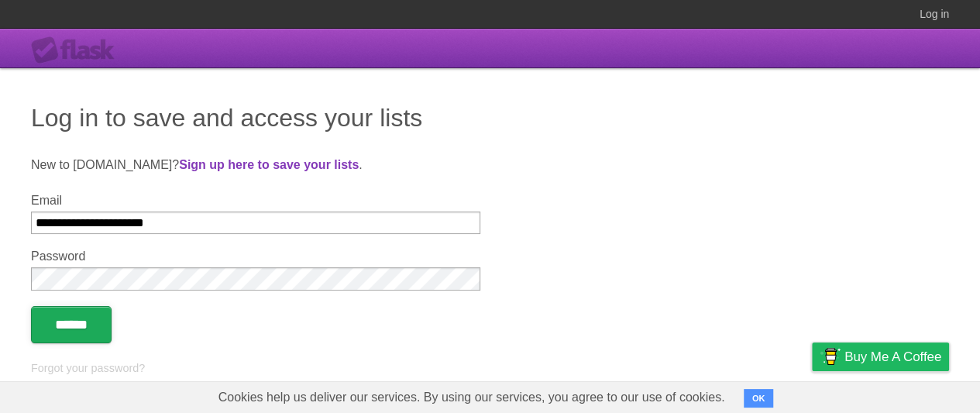 The image size is (980, 413). Describe the element at coordinates (78, 50) in the screenshot. I see `div: Flask` at that location.